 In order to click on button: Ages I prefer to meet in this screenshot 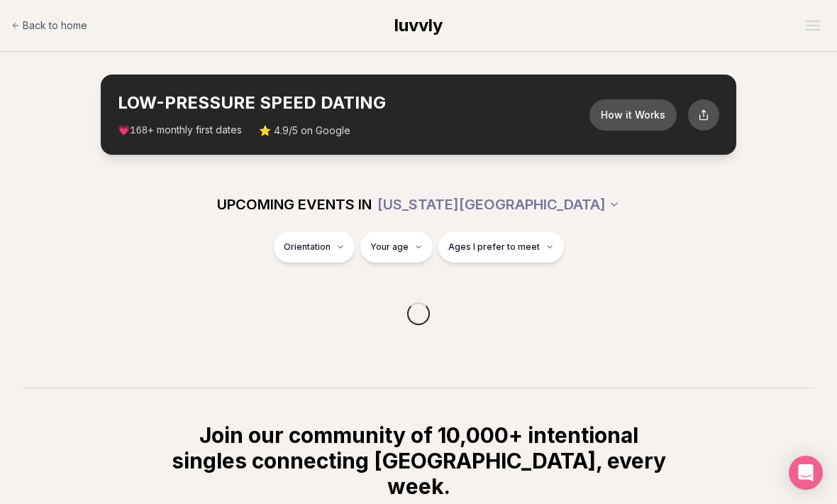, I will do `click(501, 247)`.